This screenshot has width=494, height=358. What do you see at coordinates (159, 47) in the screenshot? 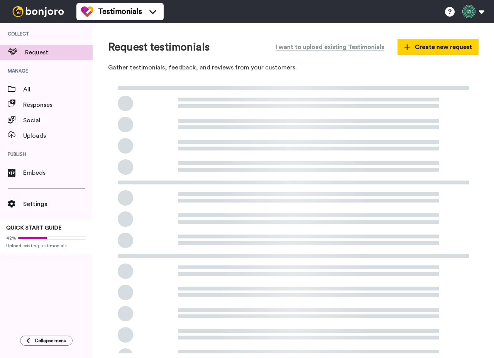
I see `h1: Request testimonials` at bounding box center [159, 47].